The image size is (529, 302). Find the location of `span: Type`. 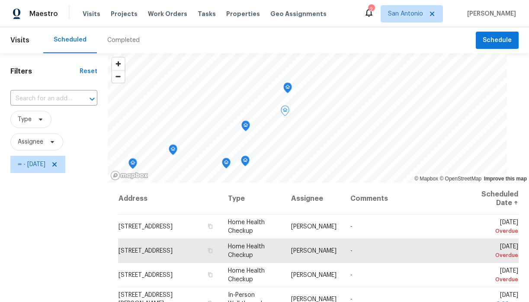

span: Type is located at coordinates (25, 119).